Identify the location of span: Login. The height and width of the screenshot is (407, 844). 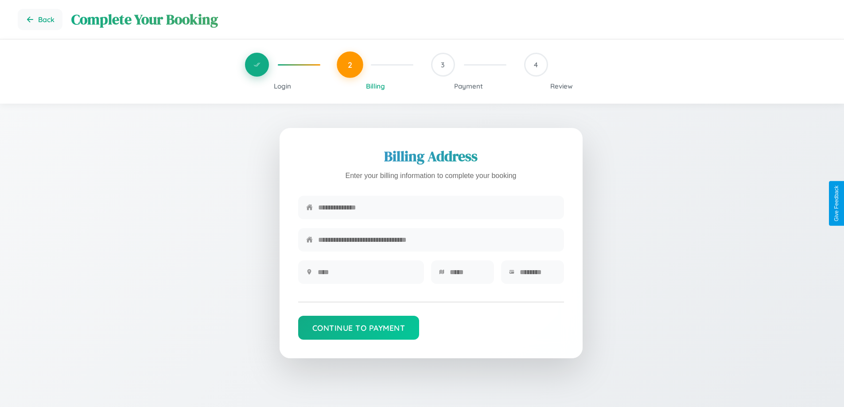
(282, 86).